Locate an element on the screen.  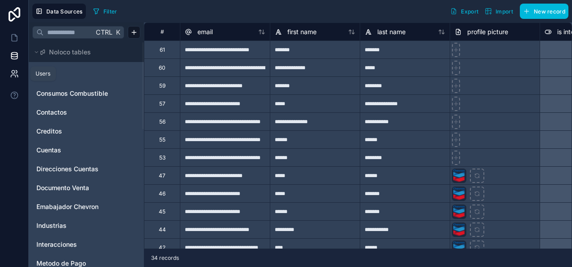
div: 45 is located at coordinates (162, 212).